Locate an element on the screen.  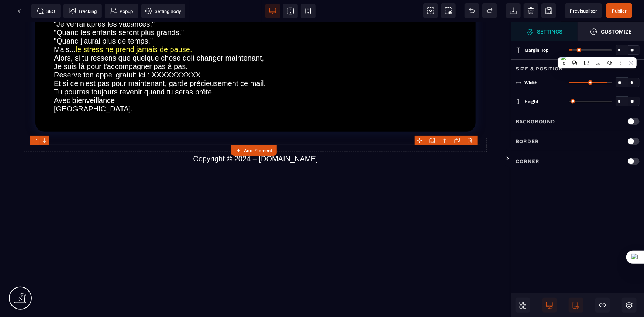
span: Previsualiser is located at coordinates (584, 11).